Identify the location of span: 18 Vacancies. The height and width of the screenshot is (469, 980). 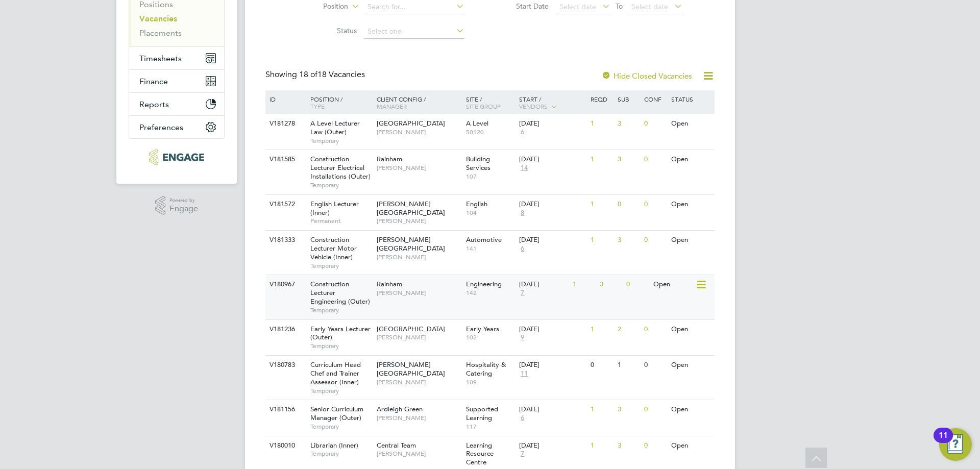
(332, 74).